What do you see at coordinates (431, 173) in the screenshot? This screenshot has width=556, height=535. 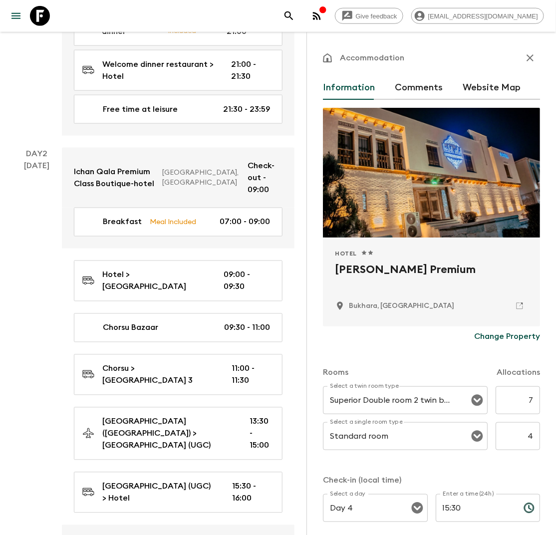 I see `div: Photo of Labi Rud Premium` at bounding box center [431, 173].